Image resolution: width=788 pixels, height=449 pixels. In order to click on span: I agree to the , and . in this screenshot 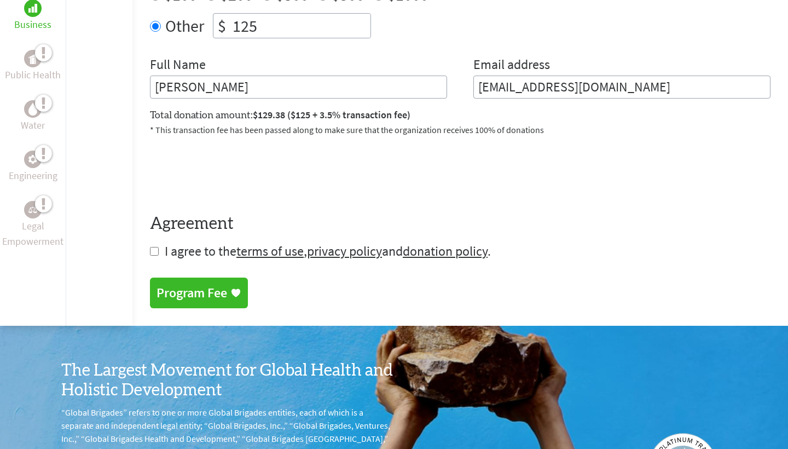, I will do `click(328, 251)`.